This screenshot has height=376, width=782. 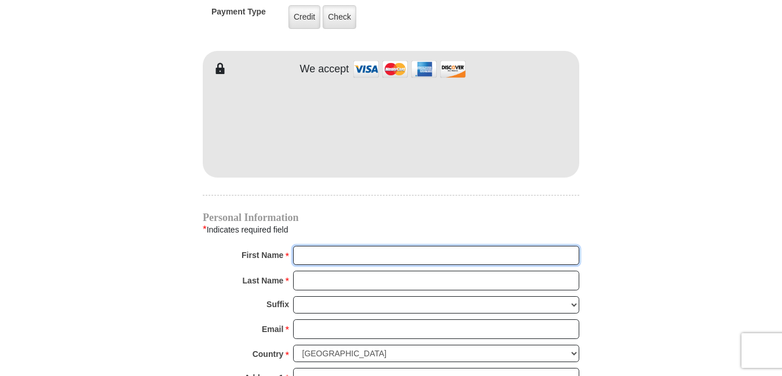 What do you see at coordinates (272, 329) in the screenshot?
I see `strong: Email` at bounding box center [272, 329].